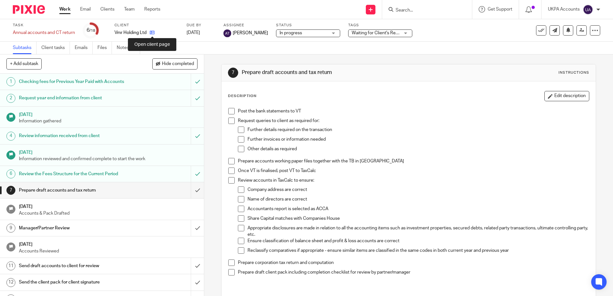  What do you see at coordinates (381, 33) in the screenshot?
I see `span: Waiting for Client's Response.` at bounding box center [381, 33].